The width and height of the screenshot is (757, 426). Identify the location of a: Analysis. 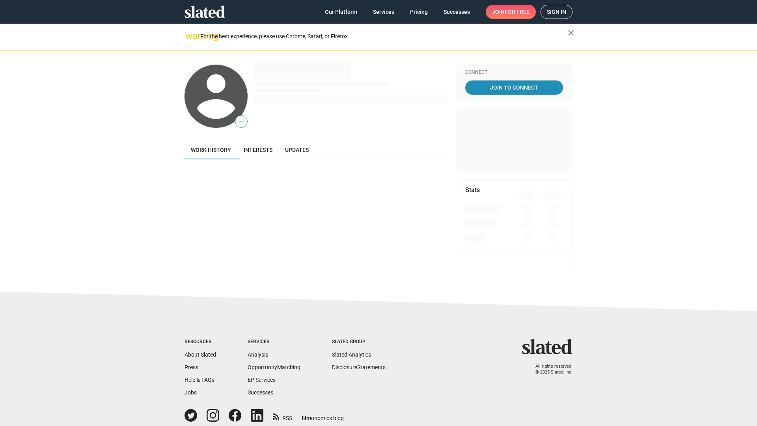
(258, 355).